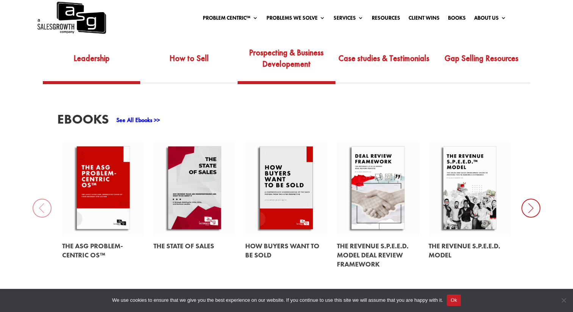 The height and width of the screenshot is (312, 573). Describe the element at coordinates (482, 64) in the screenshot. I see `a: Gap Selling Resources` at that location.